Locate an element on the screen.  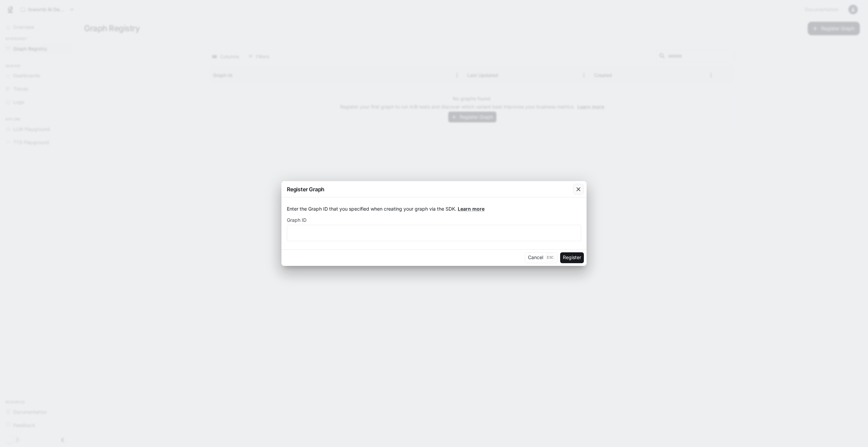
a: Learn more is located at coordinates (471, 208).